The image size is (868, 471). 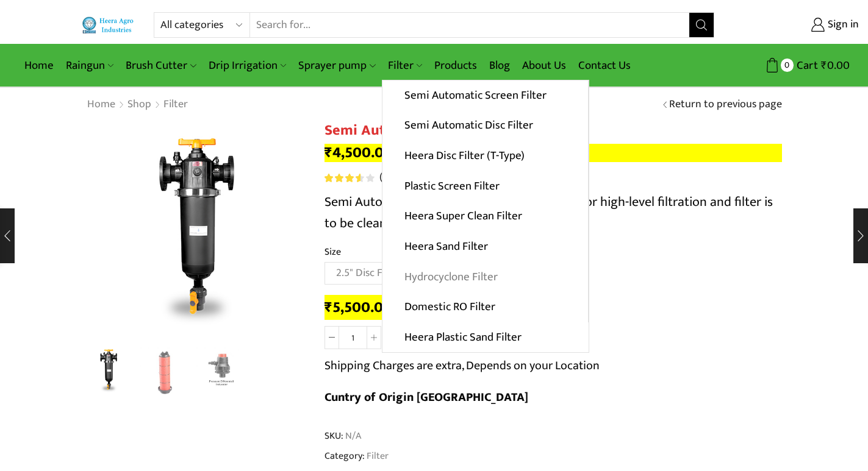 What do you see at coordinates (485, 307) in the screenshot?
I see `a: Domestic RO Filter` at bounding box center [485, 307].